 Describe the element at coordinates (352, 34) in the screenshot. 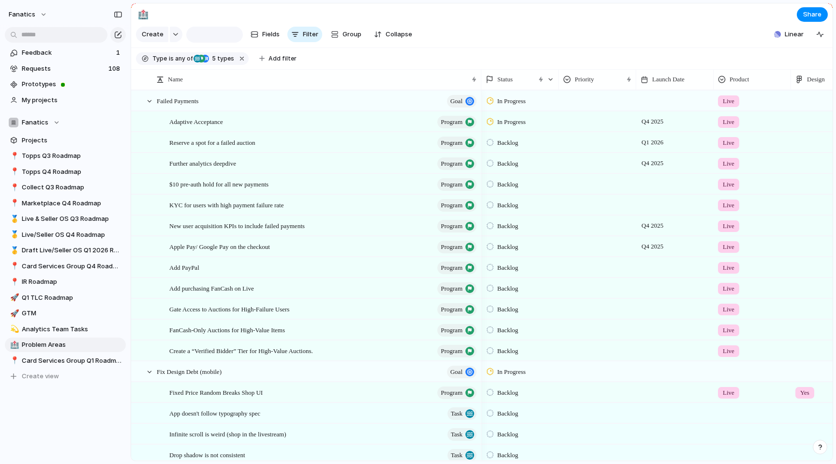

I see `span: Group` at that location.